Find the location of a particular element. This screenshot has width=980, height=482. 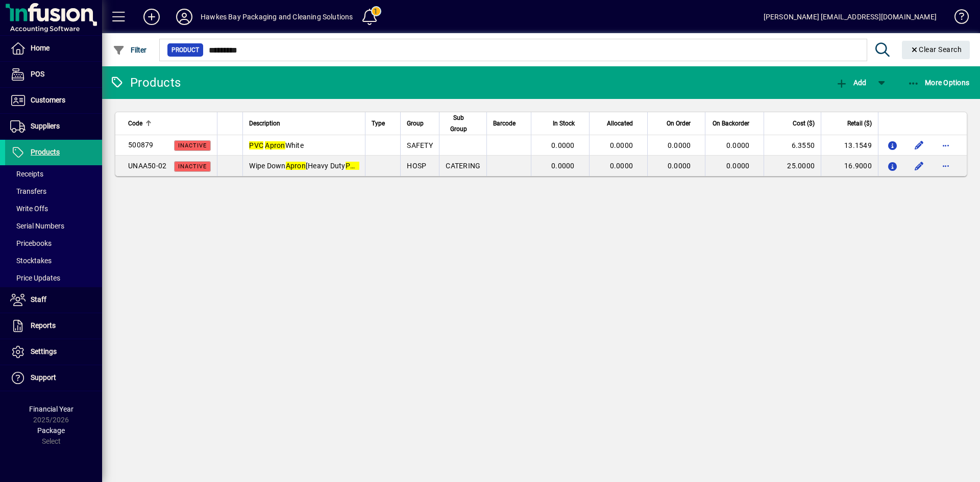

span: White is located at coordinates (276, 146).